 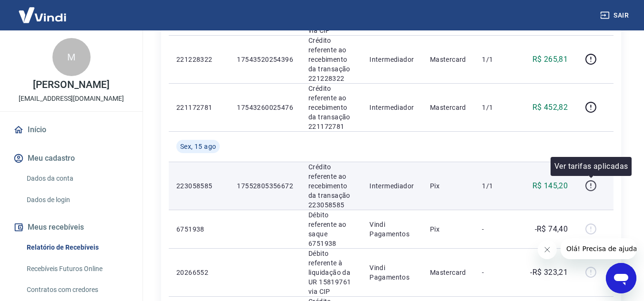 What do you see at coordinates (548, 273) in the screenshot?
I see `p: -R$ 323,21` at bounding box center [548, 273].